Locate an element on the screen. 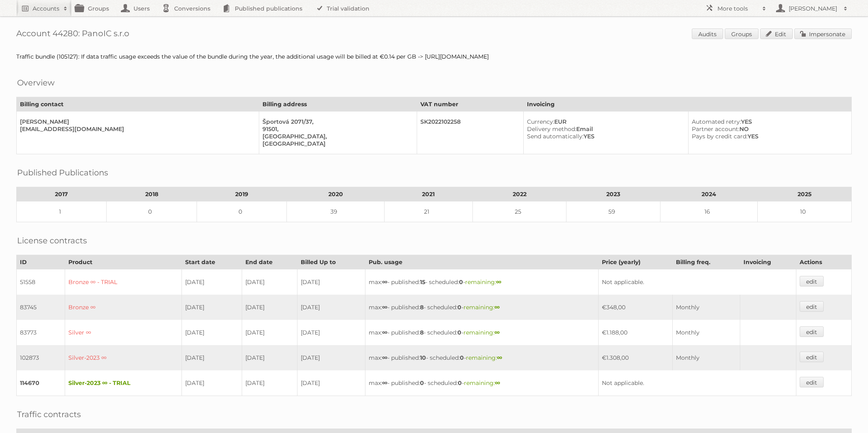 This screenshot has width=868, height=433. td: 83745 is located at coordinates (40, 307).